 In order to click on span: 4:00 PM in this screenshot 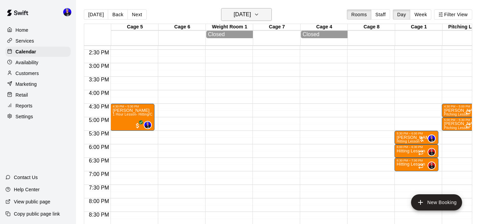, I will do `click(99, 93)`.